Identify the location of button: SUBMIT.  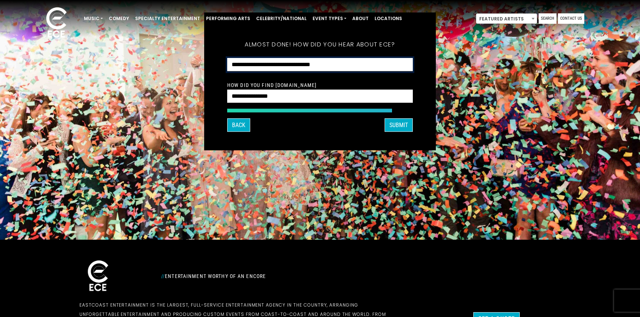
(399, 125).